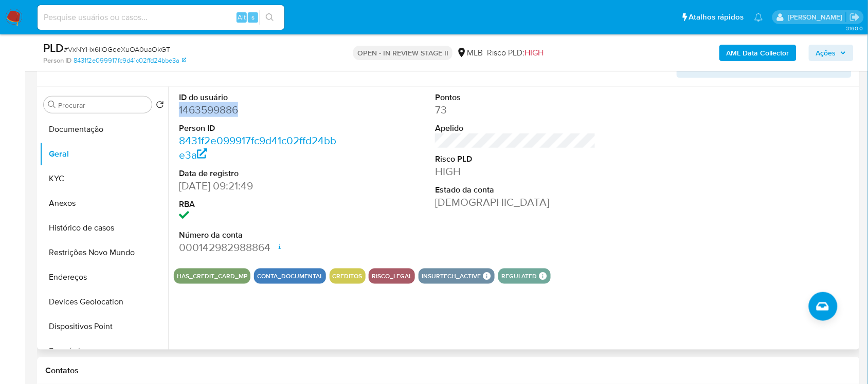 The height and width of the screenshot is (384, 868). What do you see at coordinates (758, 53) in the screenshot?
I see `button: AML Data Collector` at bounding box center [758, 53].